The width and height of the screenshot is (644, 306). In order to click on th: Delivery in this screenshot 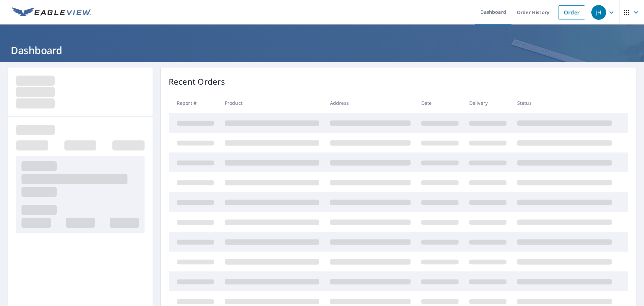, I will do `click(488, 103)`.